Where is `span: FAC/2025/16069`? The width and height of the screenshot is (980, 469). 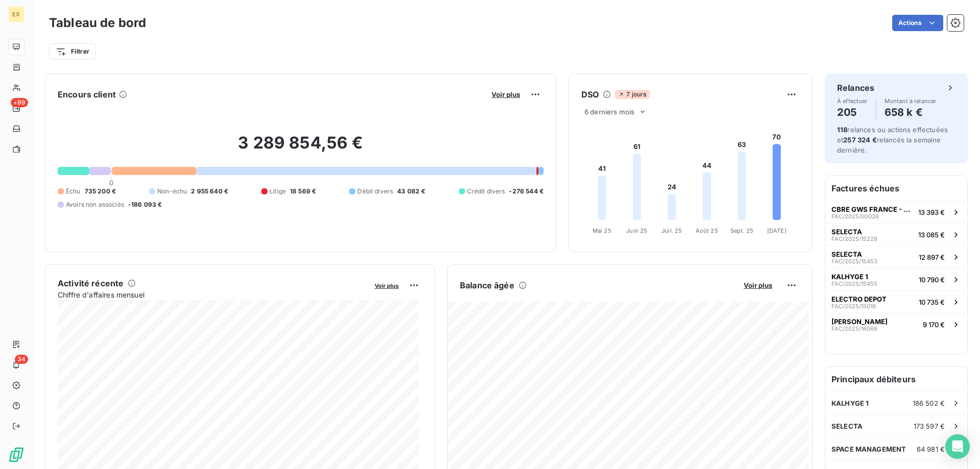 span: FAC/2025/16069 is located at coordinates (855, 329).